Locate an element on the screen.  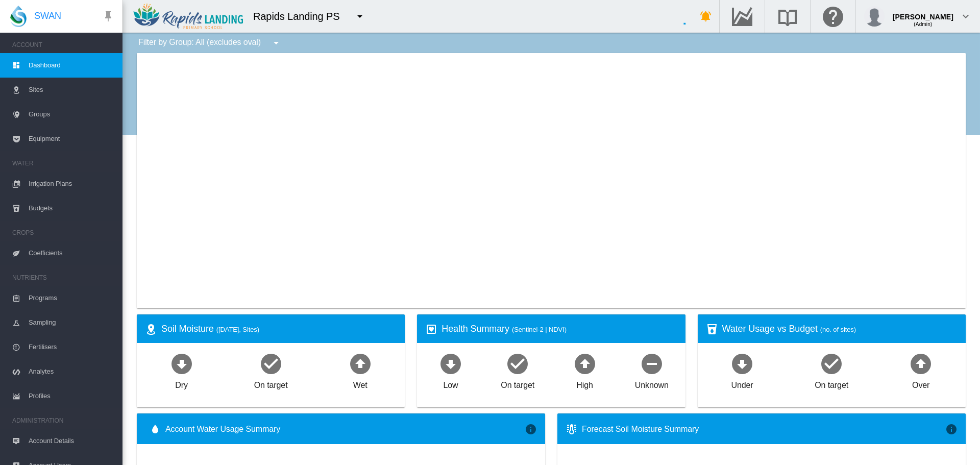
span: Groups is located at coordinates (71, 114).